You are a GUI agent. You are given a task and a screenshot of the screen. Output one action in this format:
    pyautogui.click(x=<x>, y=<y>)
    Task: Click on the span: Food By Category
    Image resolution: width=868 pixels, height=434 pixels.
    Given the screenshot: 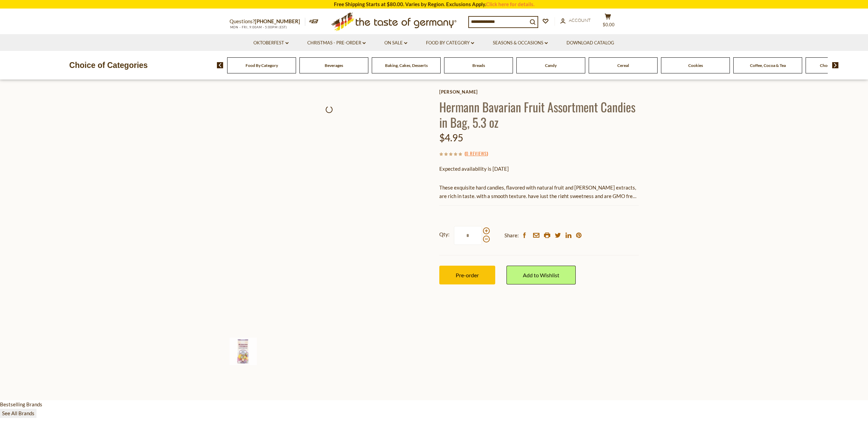 What is the action you would take?
    pyautogui.click(x=262, y=65)
    